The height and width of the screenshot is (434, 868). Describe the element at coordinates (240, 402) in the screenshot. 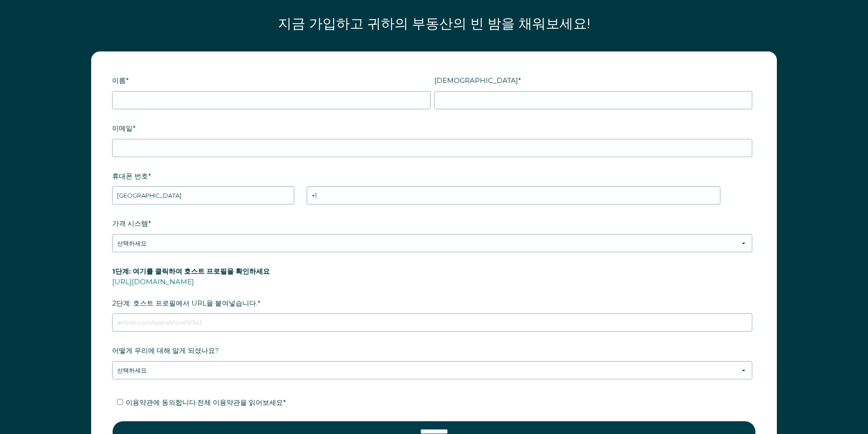

I see `a: 전체 이용약관을 읽어보세요` at that location.